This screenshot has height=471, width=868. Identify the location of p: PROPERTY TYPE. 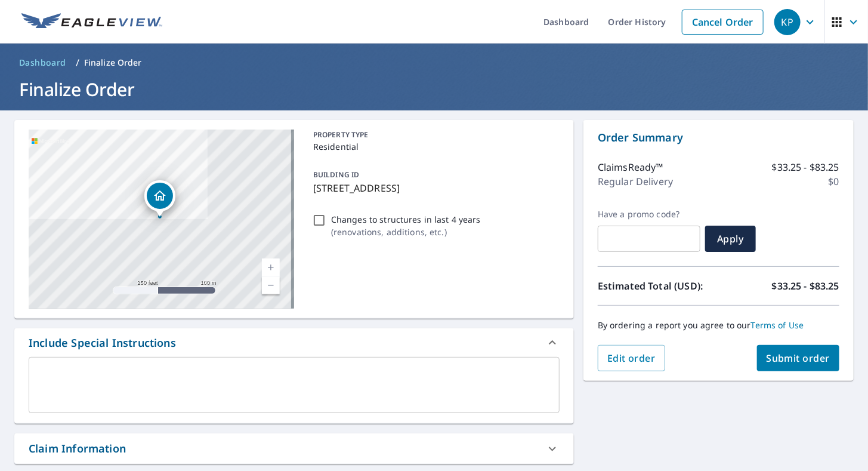
(434, 135).